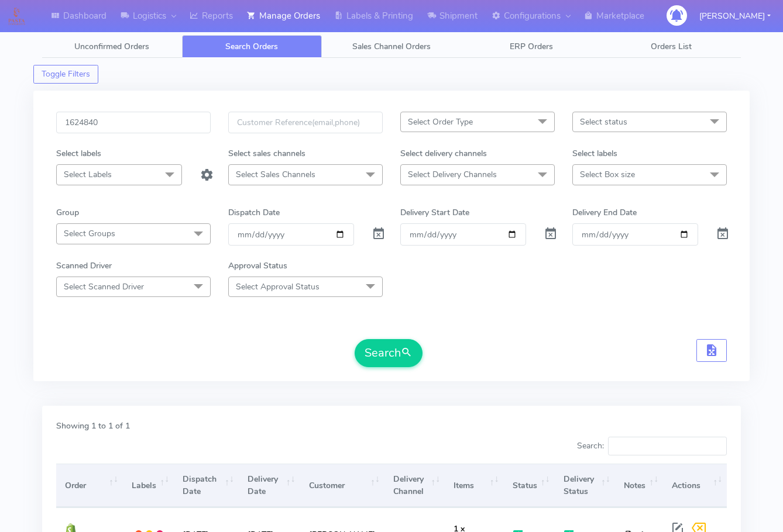 Image resolution: width=783 pixels, height=532 pixels. Describe the element at coordinates (695, 485) in the screenshot. I see `th: Actions: activate to sort column ascending` at that location.